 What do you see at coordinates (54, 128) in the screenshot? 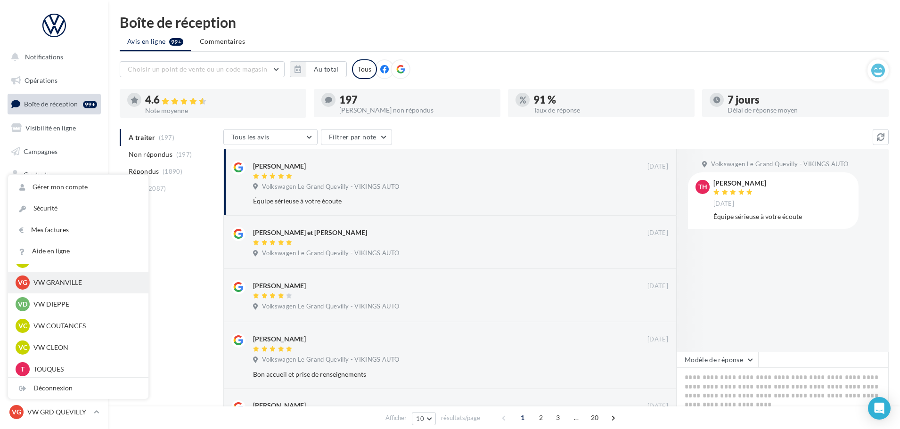
I see `a: Visibilité en ligne` at bounding box center [54, 128].